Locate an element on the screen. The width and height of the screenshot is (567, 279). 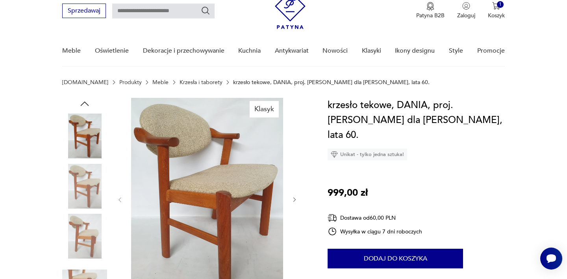
button: Sprzedawaj is located at coordinates (84, 11).